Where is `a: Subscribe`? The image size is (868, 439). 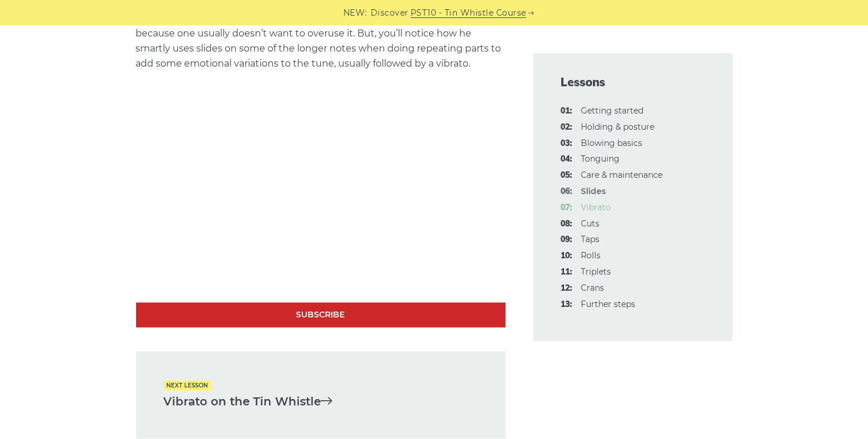 a: Subscribe is located at coordinates (321, 314).